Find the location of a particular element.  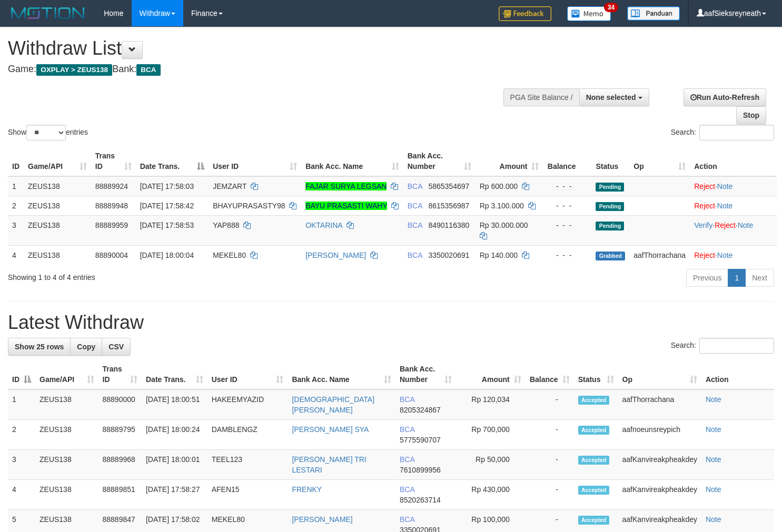

a: Previous is located at coordinates (707, 278).